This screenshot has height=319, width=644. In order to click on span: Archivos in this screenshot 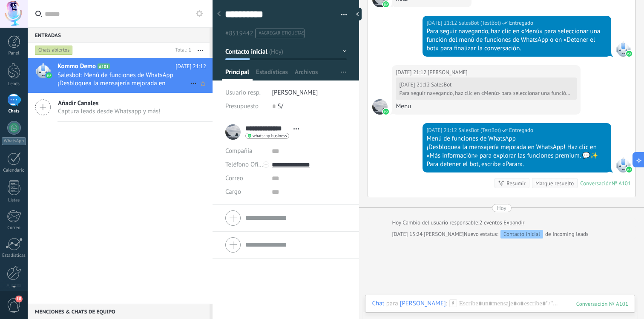, I will do `click(306, 74)`.